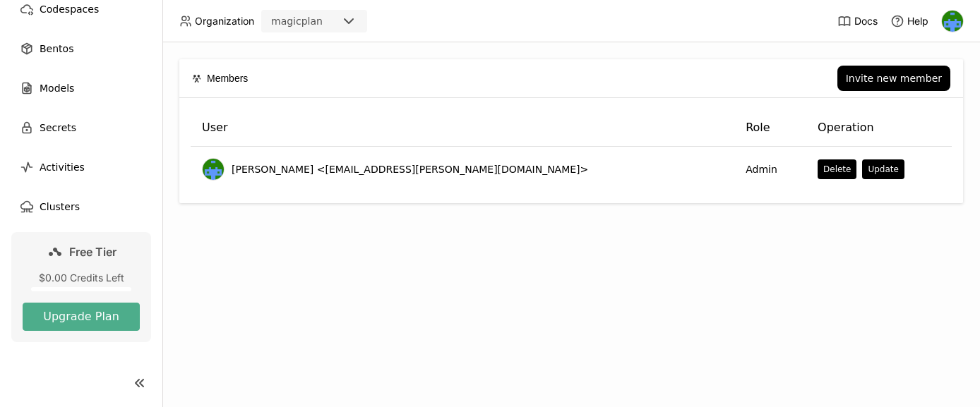  What do you see at coordinates (59, 206) in the screenshot?
I see `span: Clusters` at bounding box center [59, 206].